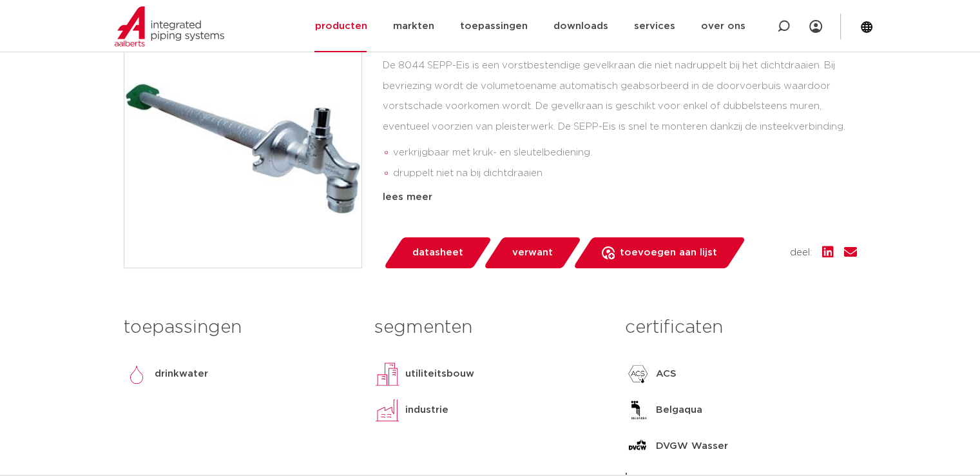  What do you see at coordinates (625, 153) in the screenshot?
I see `li: verkrijgbaar met kruk- en sleutelbediening.` at bounding box center [625, 153].